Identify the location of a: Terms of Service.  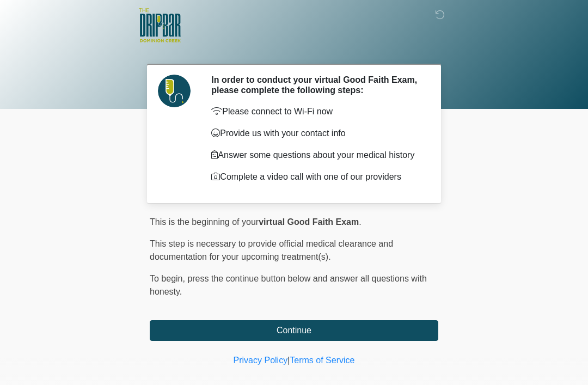
(321, 360).